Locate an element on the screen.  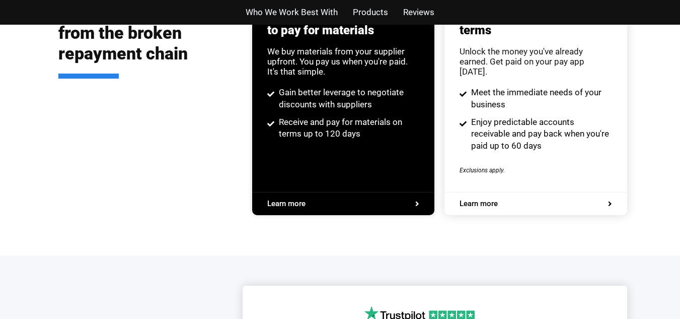
span: Gain better leverage to negotiate discounts with suppliers is located at coordinates (348, 99).